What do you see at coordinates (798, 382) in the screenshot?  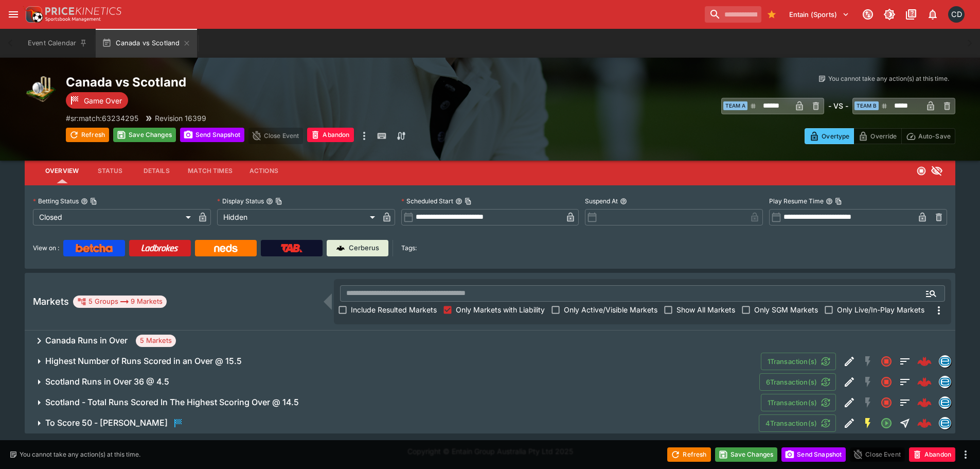 I see `button: 6Transaction(s)` at bounding box center [798, 382].